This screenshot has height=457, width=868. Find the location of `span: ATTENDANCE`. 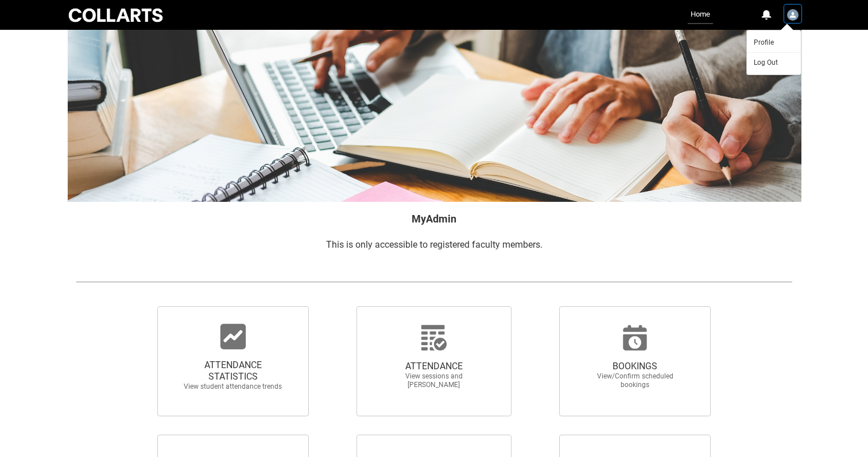

span: ATTENDANCE is located at coordinates (434, 367).